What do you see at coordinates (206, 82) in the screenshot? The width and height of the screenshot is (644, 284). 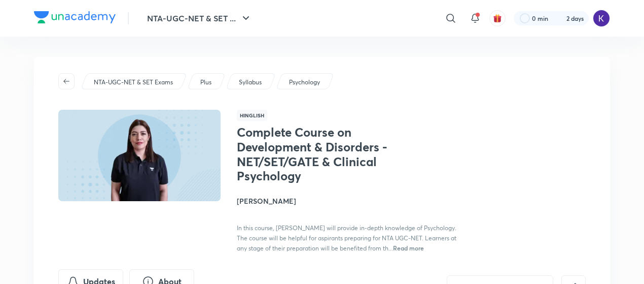 I see `p: Plus` at bounding box center [206, 82].